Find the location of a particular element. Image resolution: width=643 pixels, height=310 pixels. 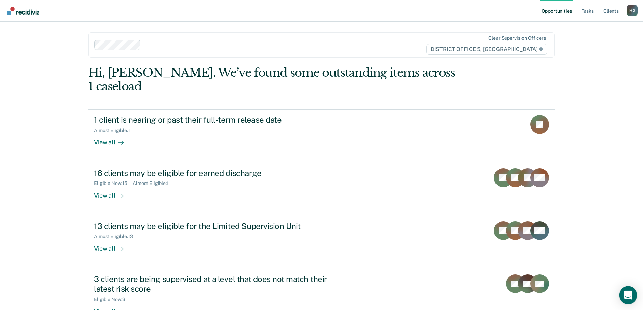

img: Recidiviz is located at coordinates (23, 11).